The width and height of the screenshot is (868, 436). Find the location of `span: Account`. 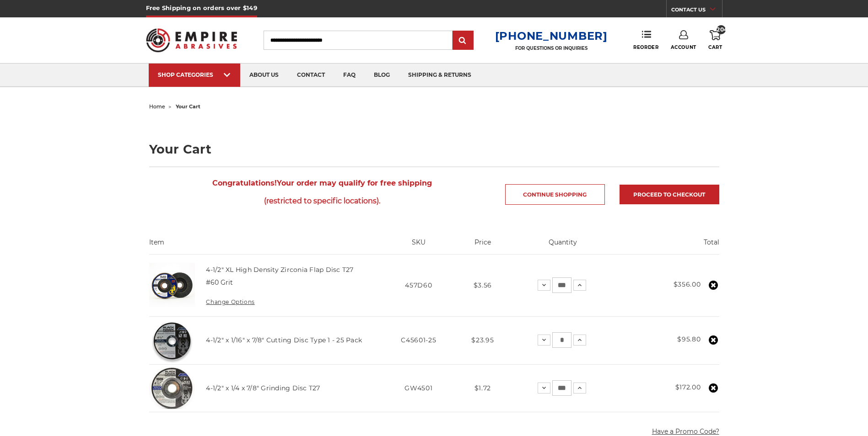

span: Account is located at coordinates (684, 47).